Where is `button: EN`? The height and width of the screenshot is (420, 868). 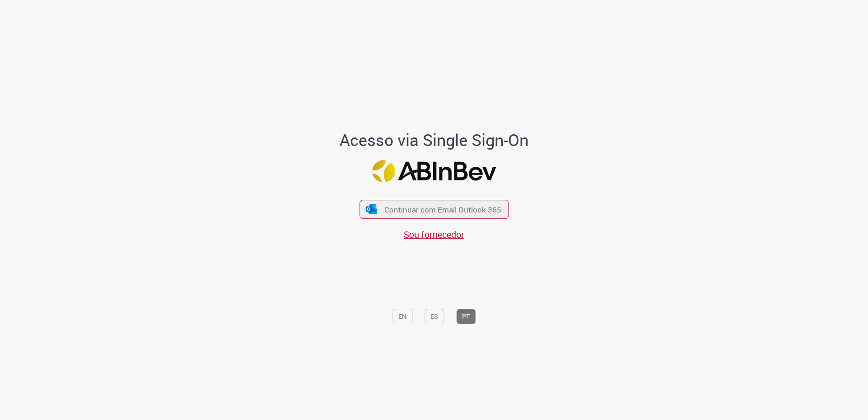
button: EN is located at coordinates (402, 317).